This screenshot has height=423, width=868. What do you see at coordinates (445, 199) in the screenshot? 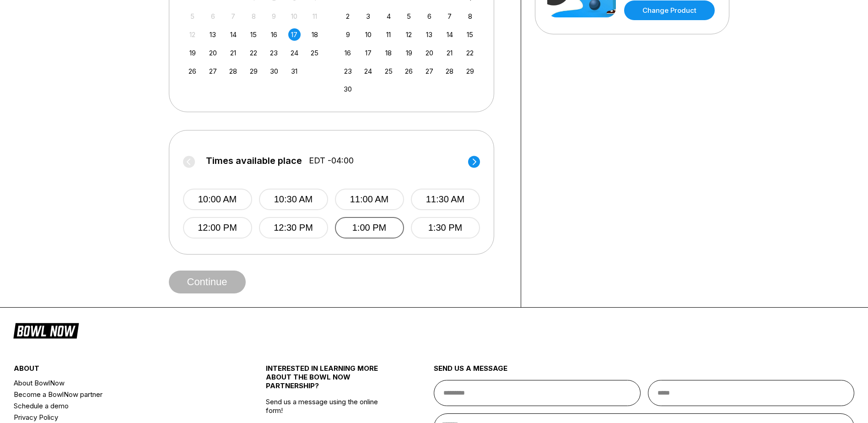
I see `button: 11:30 AM` at bounding box center [445, 199].